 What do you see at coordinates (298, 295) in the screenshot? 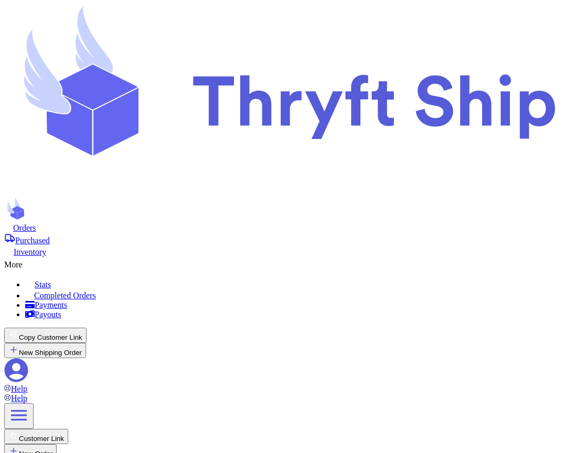
I see `a: Completed Orders` at bounding box center [298, 295].